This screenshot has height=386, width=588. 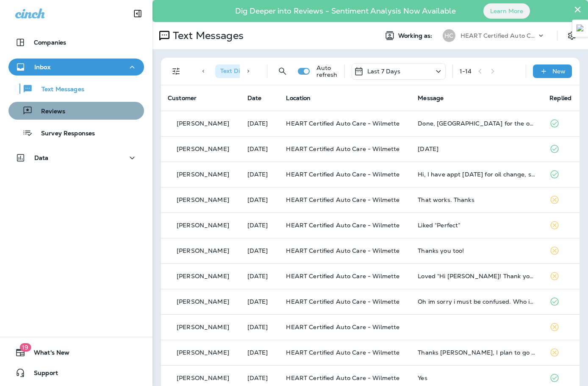 I want to click on button: Settings, so click(x=572, y=36).